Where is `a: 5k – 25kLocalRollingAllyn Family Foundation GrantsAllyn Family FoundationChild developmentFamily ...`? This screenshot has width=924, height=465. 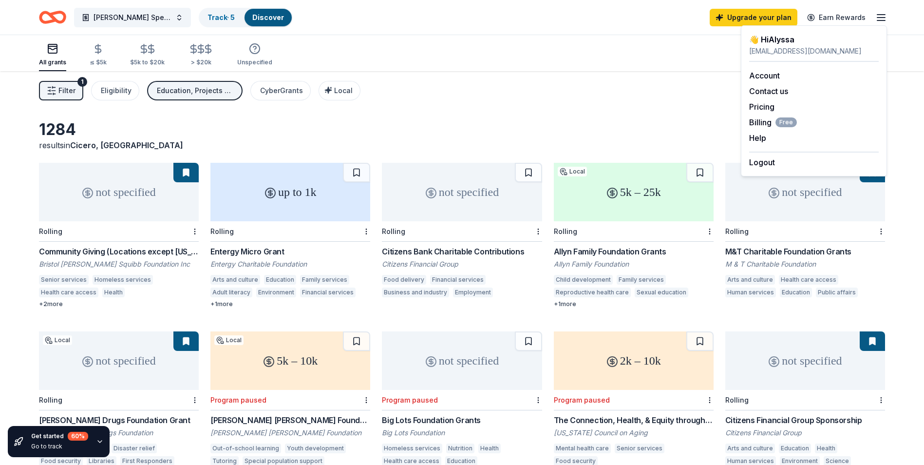 a: 5k – 25kLocalRollingAllyn Family Foundation GrantsAllyn Family FoundationChild developmentFamily ... is located at coordinates (634, 235).